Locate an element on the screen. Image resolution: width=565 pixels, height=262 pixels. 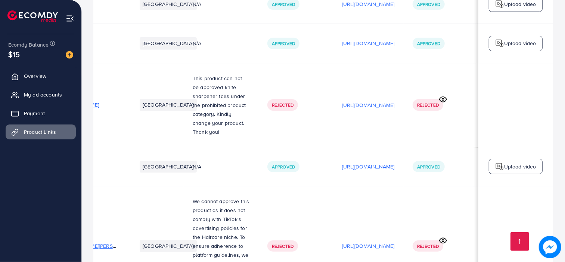
a: Payment is located at coordinates (41, 113).